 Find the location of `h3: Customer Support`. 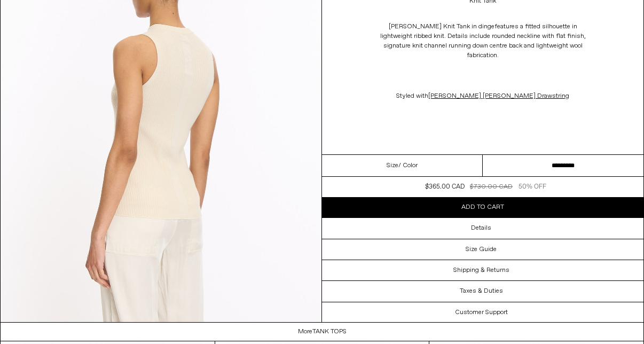

h3: Customer Support is located at coordinates (481, 312).